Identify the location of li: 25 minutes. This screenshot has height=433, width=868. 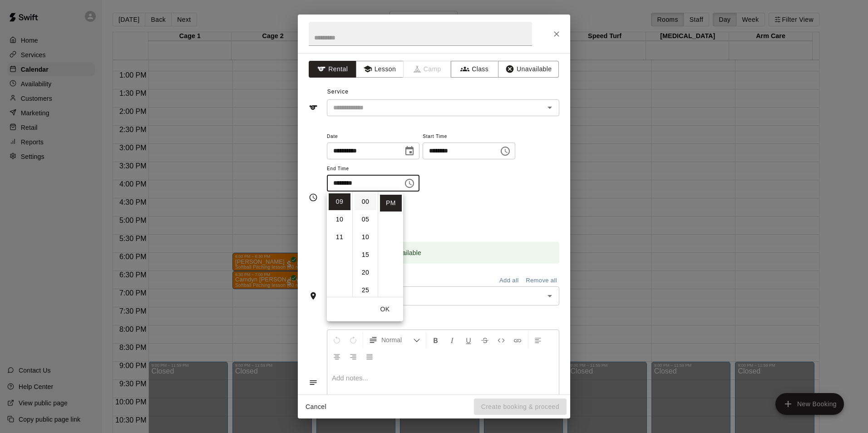
(365, 290).